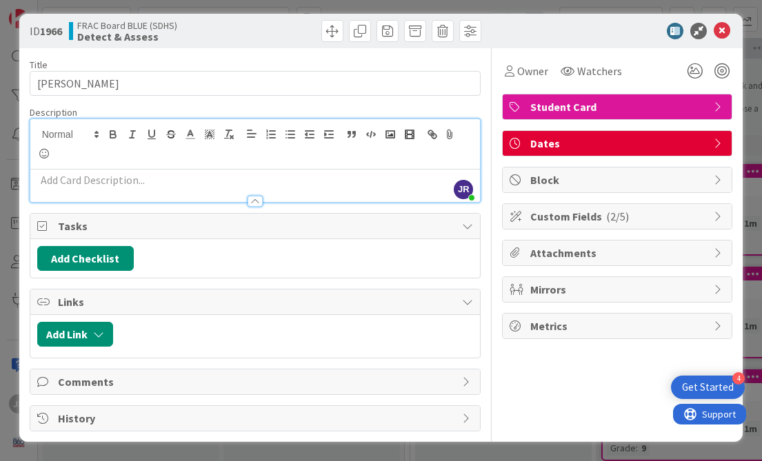  What do you see at coordinates (618, 326) in the screenshot?
I see `span: Metrics` at bounding box center [618, 326].